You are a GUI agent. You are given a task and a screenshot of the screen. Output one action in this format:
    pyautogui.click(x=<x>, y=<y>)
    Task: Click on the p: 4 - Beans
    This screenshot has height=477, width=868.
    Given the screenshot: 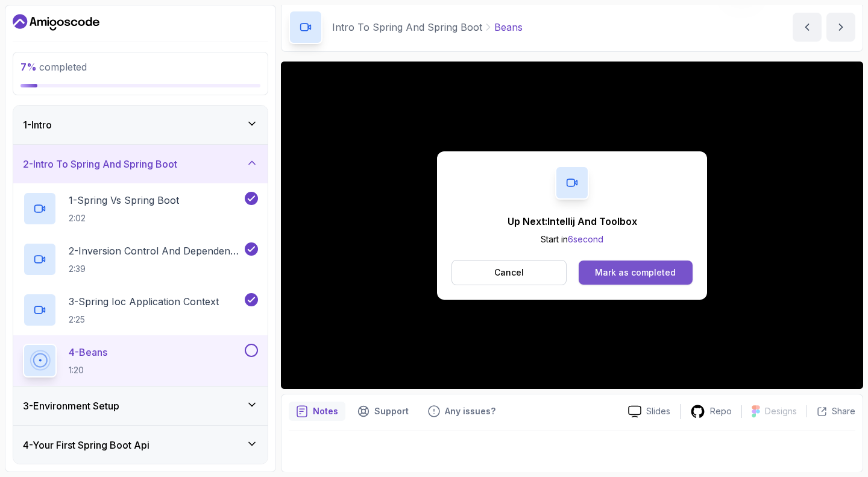 What is the action you would take?
    pyautogui.click(x=88, y=352)
    